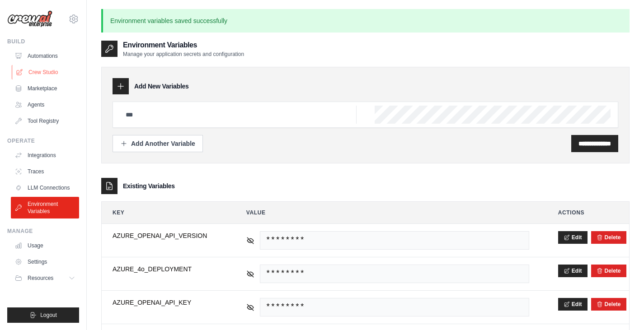  I want to click on th: Value, so click(387, 213).